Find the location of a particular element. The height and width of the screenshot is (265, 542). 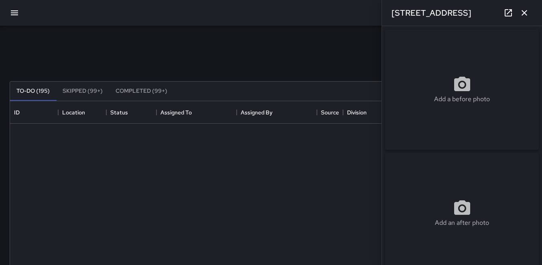

div: Source is located at coordinates (330, 112).